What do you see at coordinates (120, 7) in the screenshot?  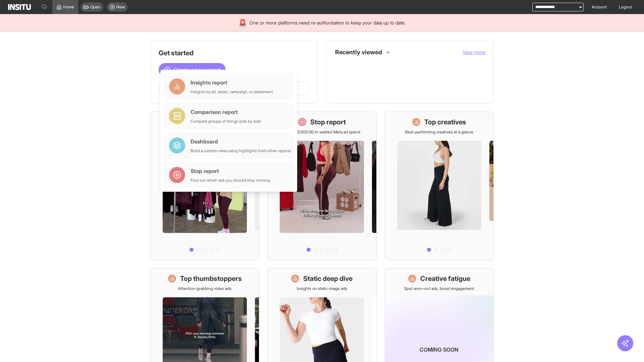 I see `span: New` at bounding box center [120, 7].